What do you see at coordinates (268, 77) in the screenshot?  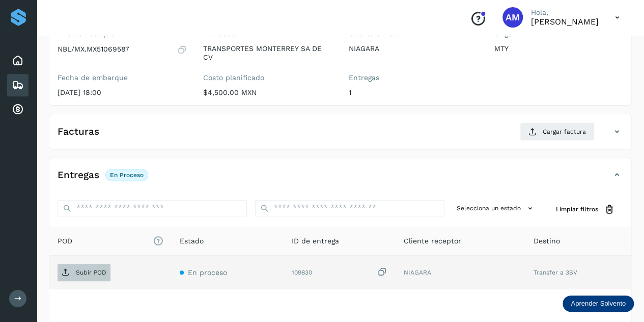 I see `label: Costo planificado` at bounding box center [268, 77].